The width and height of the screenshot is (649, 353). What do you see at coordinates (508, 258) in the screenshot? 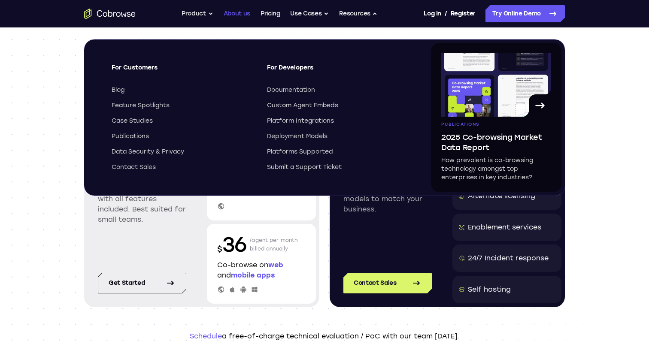
I see `div: 24/7 Incident response` at bounding box center [508, 258].